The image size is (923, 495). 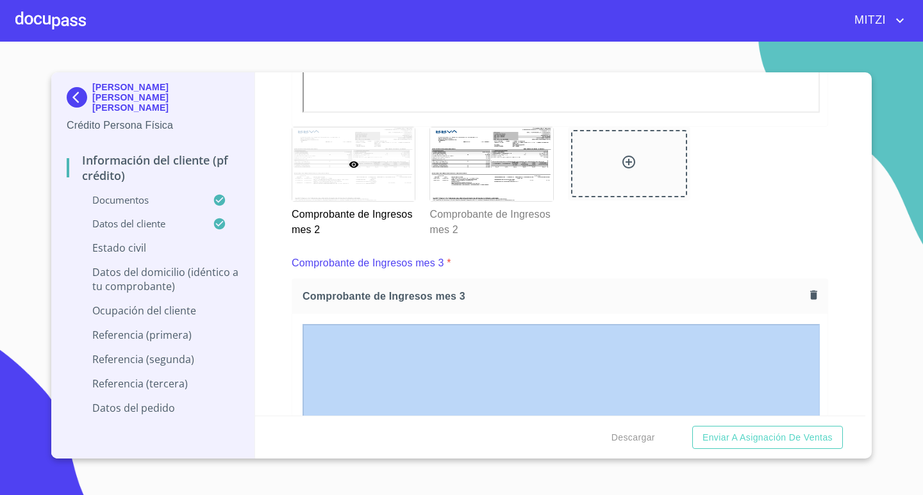 What do you see at coordinates (153, 279) in the screenshot?
I see `p: Datos del domicilio (idéntico a tu comprobante)` at bounding box center [153, 279].